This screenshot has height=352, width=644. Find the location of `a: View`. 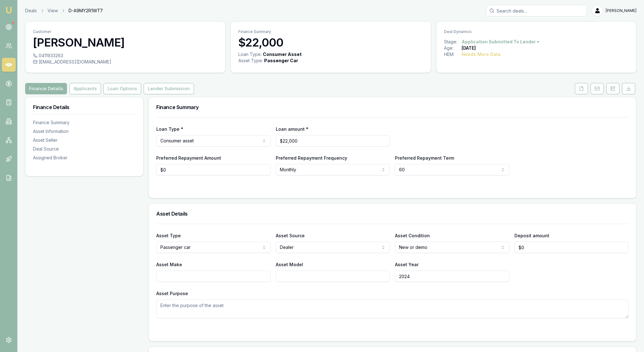

a: View is located at coordinates (52, 10).